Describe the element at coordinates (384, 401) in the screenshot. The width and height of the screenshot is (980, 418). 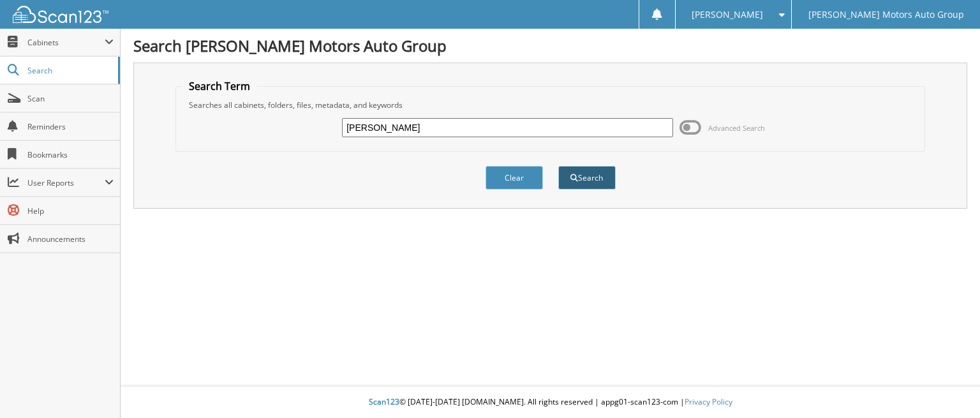
I see `span: Scan123` at that location.